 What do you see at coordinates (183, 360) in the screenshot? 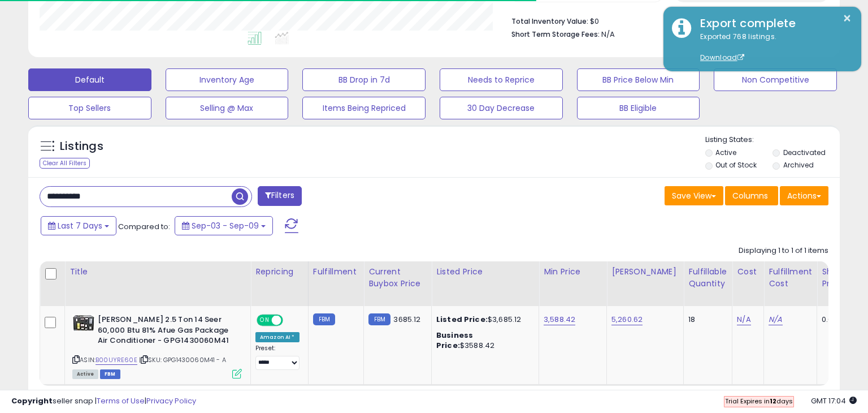
I see `span: | SKU: GPG1430060M41 - A` at bounding box center [183, 360].